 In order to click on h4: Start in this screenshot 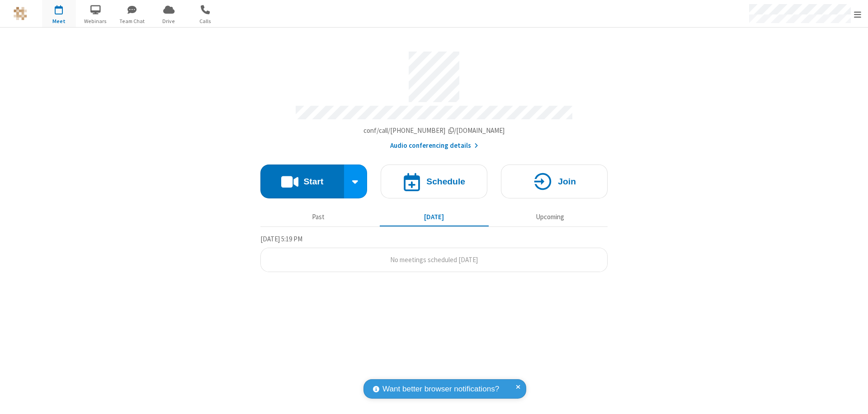, I will do `click(313, 182)`.